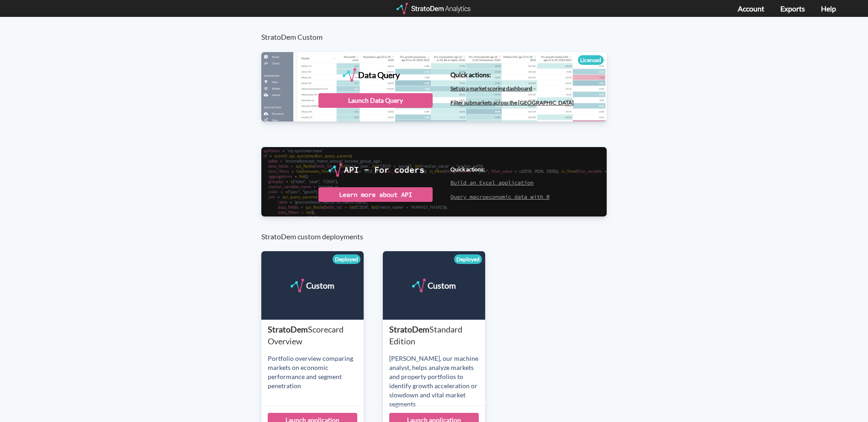 The height and width of the screenshot is (422, 868). What do you see at coordinates (492, 182) in the screenshot?
I see `a: Build an Excel application` at bounding box center [492, 182].